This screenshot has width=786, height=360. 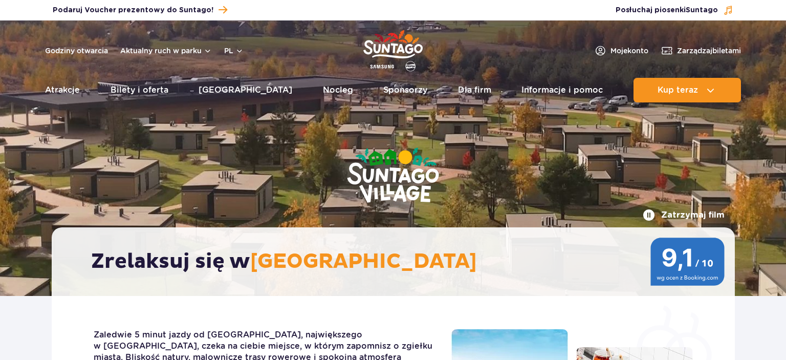 What do you see at coordinates (234, 51) in the screenshot?
I see `button: pl` at bounding box center [234, 51].